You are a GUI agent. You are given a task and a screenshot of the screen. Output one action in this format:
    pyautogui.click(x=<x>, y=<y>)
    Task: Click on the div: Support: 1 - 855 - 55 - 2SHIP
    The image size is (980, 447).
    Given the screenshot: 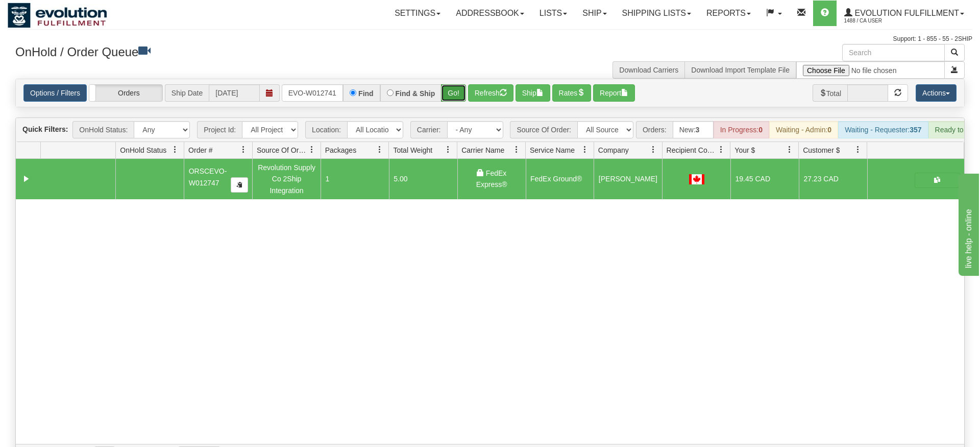 What is the action you would take?
    pyautogui.click(x=490, y=39)
    